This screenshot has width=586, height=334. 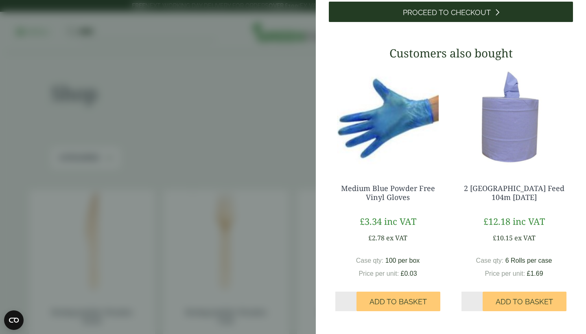 What do you see at coordinates (451, 53) in the screenshot?
I see `h3: Customers also bought` at bounding box center [451, 53].